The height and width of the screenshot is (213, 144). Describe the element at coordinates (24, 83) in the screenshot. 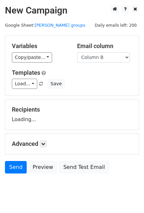

I see `a: Load...` at that location.